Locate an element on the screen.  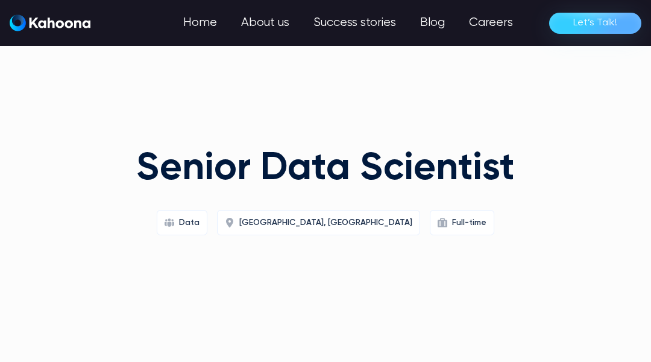
a: Blog is located at coordinates (432, 23).